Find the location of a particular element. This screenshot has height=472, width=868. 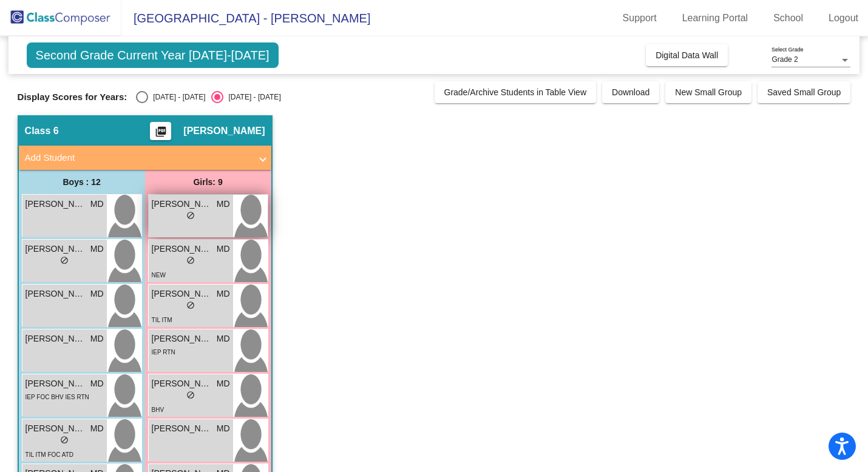

mat-panel-title: Add Student is located at coordinates (138, 157).